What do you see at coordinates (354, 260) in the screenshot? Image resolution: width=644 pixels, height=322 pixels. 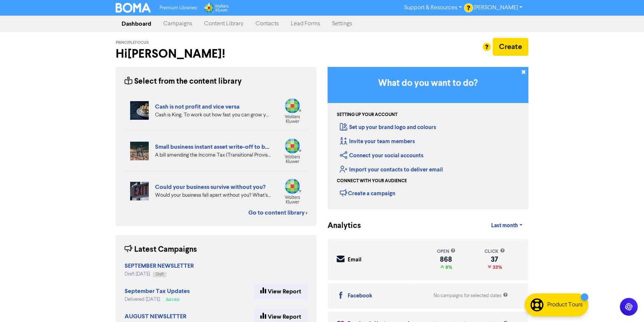 I see `div: Email` at bounding box center [354, 260].